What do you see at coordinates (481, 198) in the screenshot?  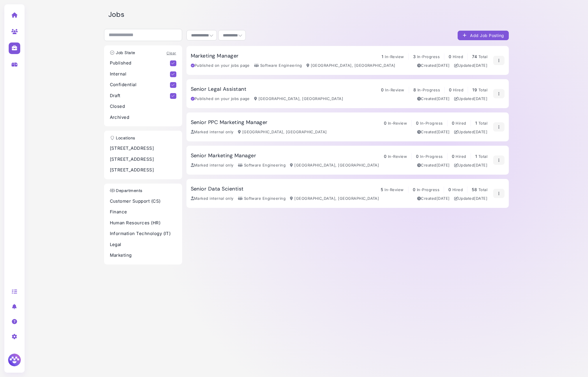 I see `time: Apr 25, 2025` at bounding box center [481, 198].